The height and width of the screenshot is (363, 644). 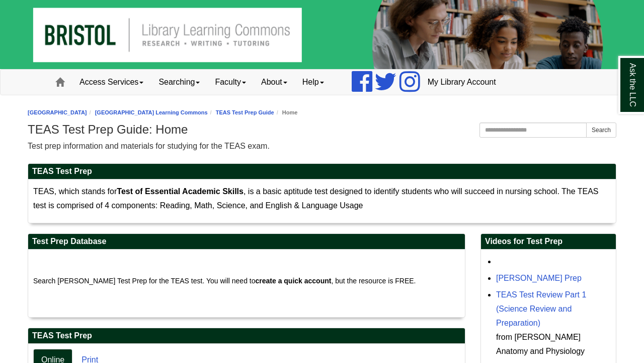 What do you see at coordinates (247, 241) in the screenshot?
I see `h2: Test Prep Database` at bounding box center [247, 241].